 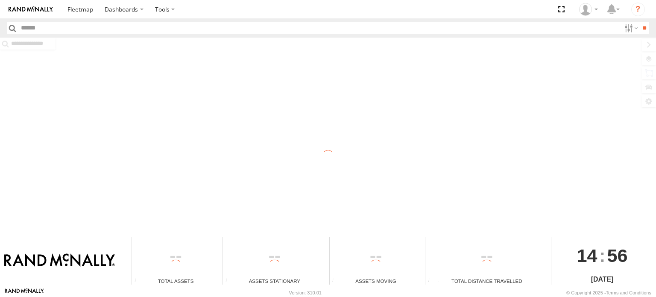 I want to click on div: Total number of assets current stationary., so click(x=229, y=281).